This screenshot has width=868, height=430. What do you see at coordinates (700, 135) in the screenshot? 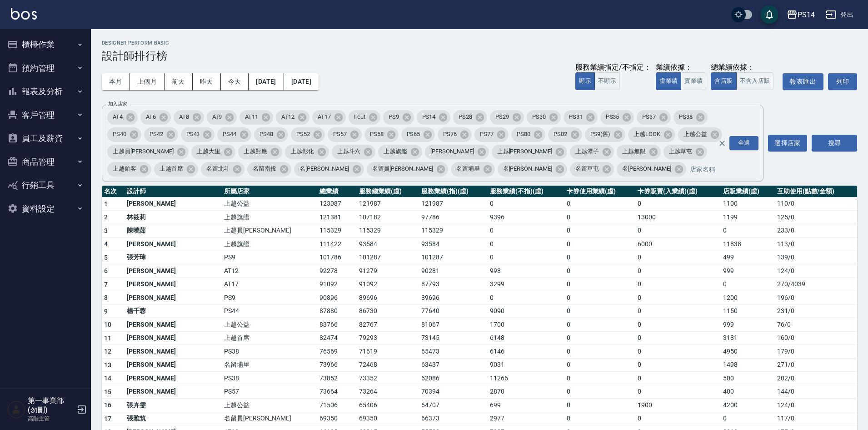
I see `div: 上越公益` at bounding box center [700, 135].